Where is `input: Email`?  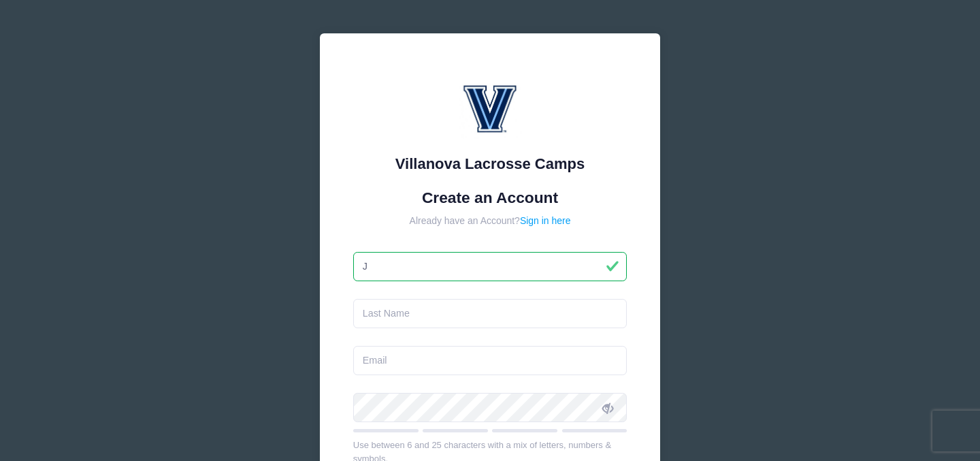
input: Email is located at coordinates (490, 360).